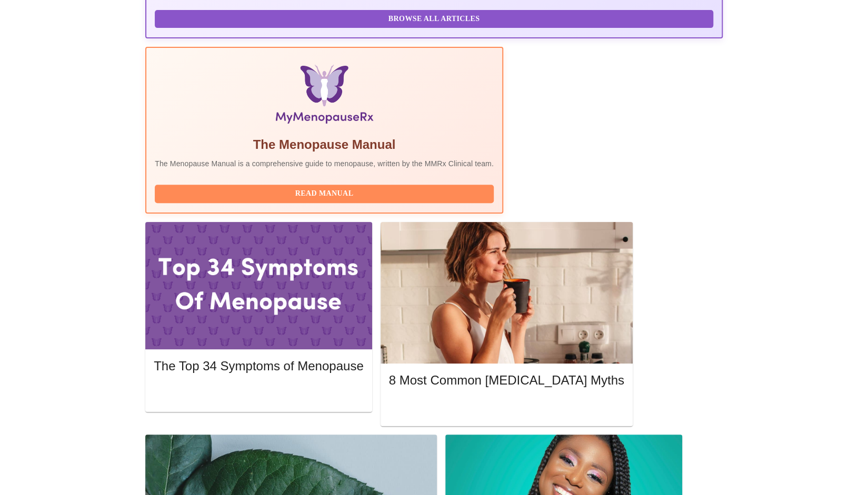 The image size is (868, 495). What do you see at coordinates (324, 194) in the screenshot?
I see `span: Read Manual` at bounding box center [324, 194].